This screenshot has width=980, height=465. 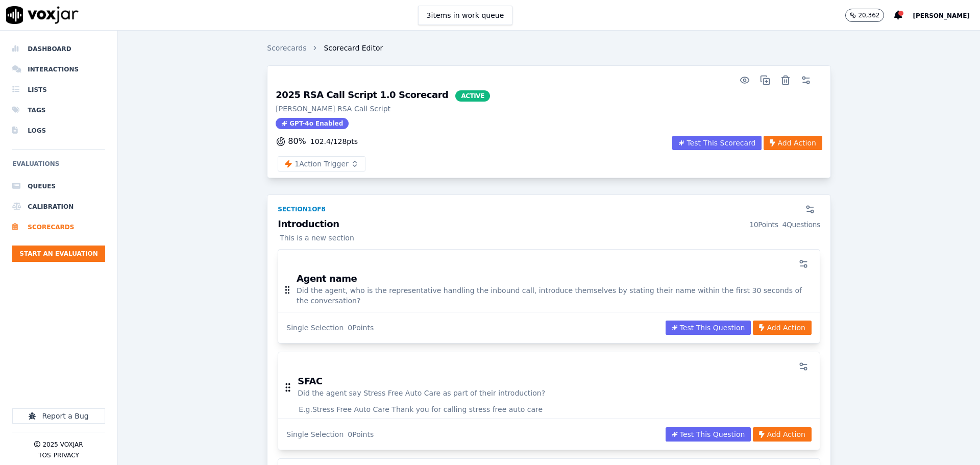 What do you see at coordinates (421, 409) in the screenshot?
I see `span: E.g. Stress Free Auto Care Thank you for calling stress free auto care` at bounding box center [421, 409].